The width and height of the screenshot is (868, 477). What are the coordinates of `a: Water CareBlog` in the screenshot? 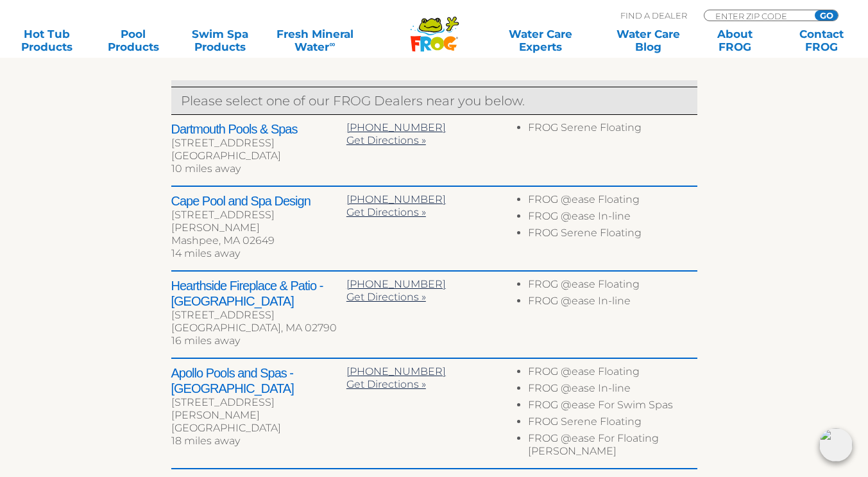 It's located at (648, 41).